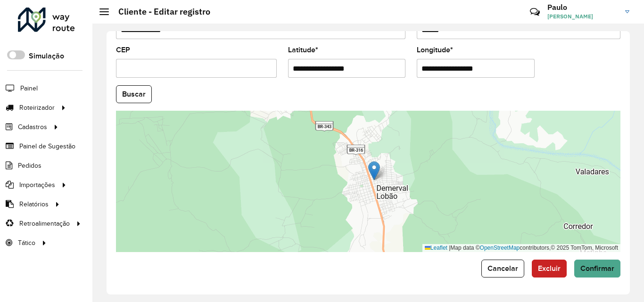  Describe the element at coordinates (549, 268) in the screenshot. I see `span: Excluir` at that location.